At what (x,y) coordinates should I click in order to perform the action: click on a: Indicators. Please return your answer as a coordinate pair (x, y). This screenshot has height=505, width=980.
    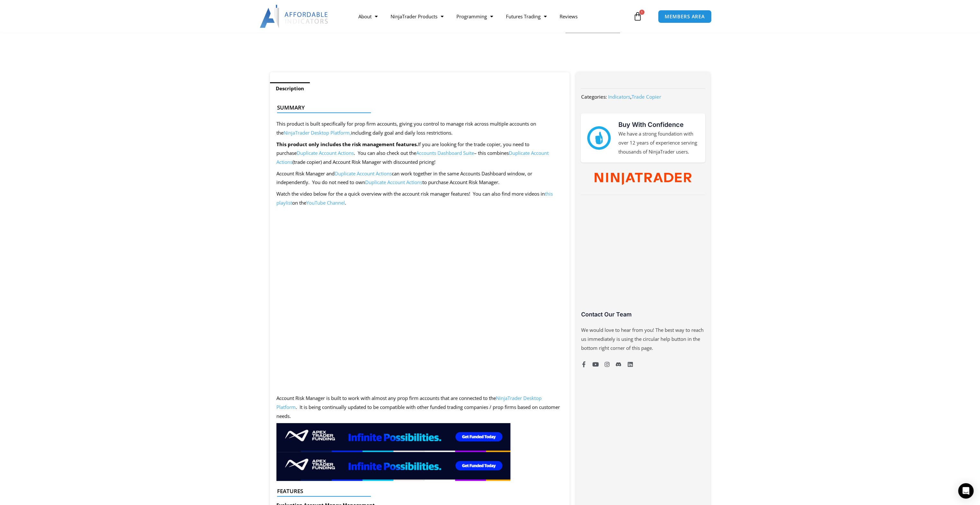
    Looking at the image, I should click on (619, 97).